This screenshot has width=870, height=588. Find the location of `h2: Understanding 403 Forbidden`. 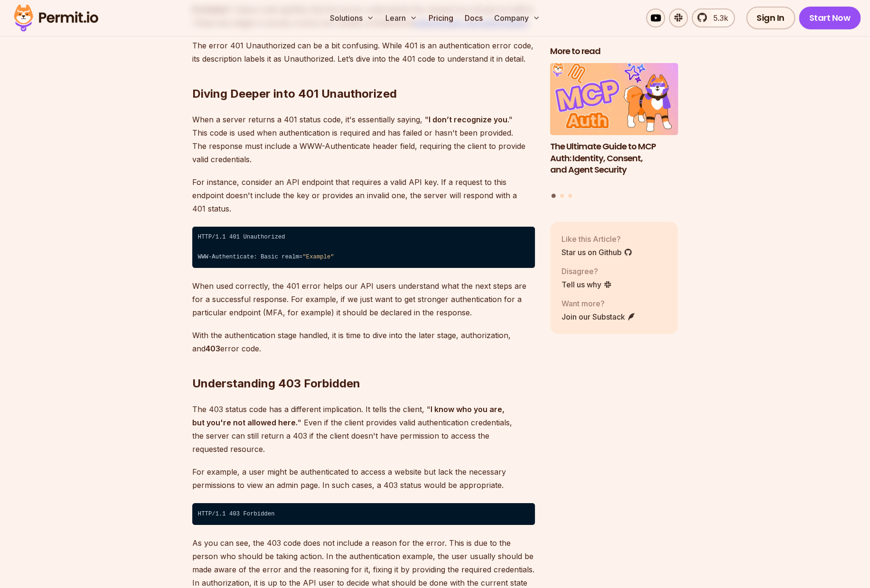

h2: Understanding 403 Forbidden is located at coordinates (364, 365).